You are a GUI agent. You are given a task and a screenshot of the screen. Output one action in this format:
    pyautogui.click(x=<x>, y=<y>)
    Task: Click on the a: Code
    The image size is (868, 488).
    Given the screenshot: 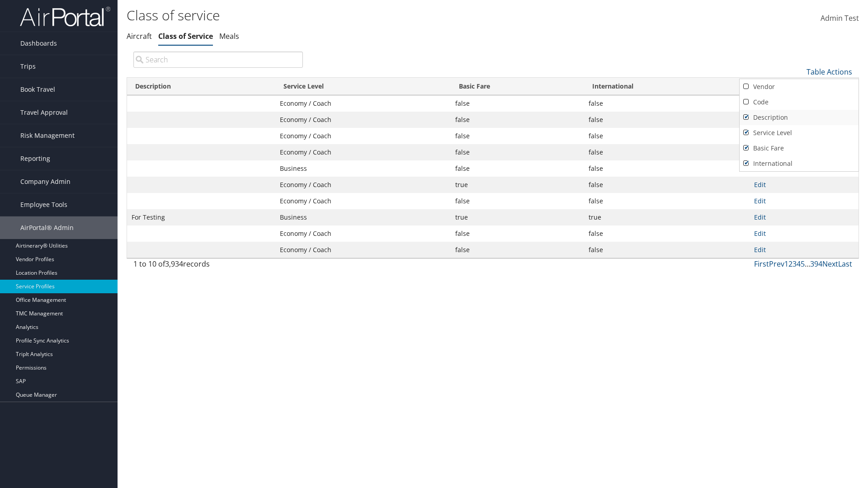 What is the action you would take?
    pyautogui.click(x=798, y=102)
    